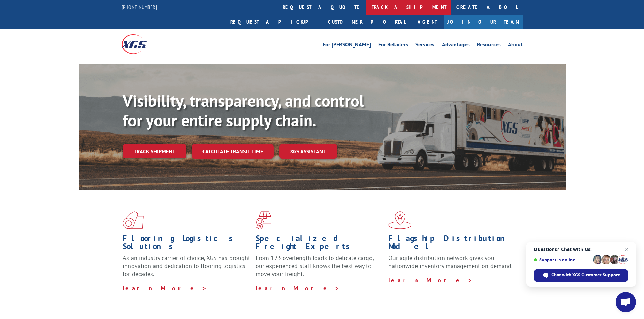  Describe the element at coordinates (483, 21) in the screenshot. I see `a: Join Our Team` at that location.